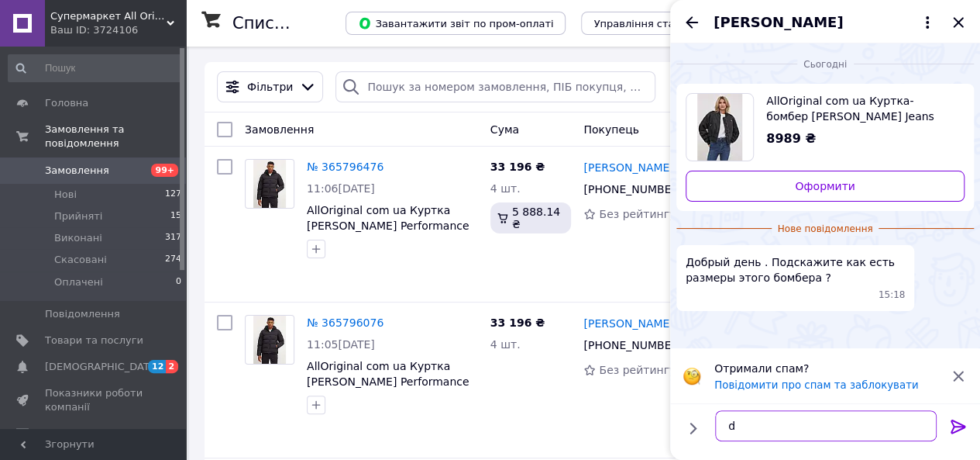  I want to click on span: Виконані, so click(79, 238).